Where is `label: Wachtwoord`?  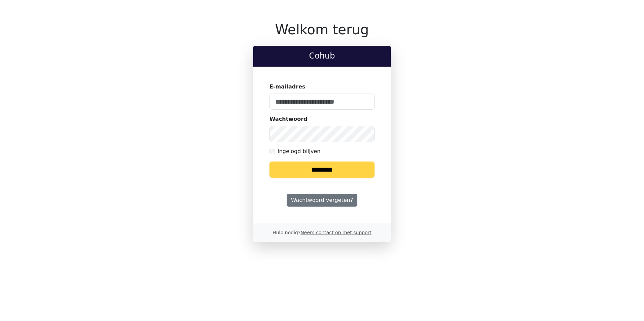
label: Wachtwoord is located at coordinates (289, 119).